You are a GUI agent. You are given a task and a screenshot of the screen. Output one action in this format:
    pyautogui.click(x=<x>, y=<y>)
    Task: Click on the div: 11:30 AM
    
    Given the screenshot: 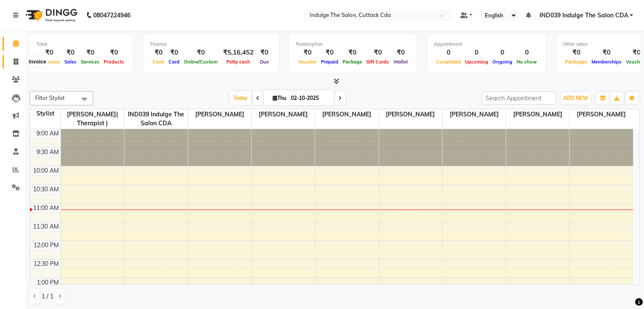 What is the action you would take?
    pyautogui.click(x=46, y=227)
    